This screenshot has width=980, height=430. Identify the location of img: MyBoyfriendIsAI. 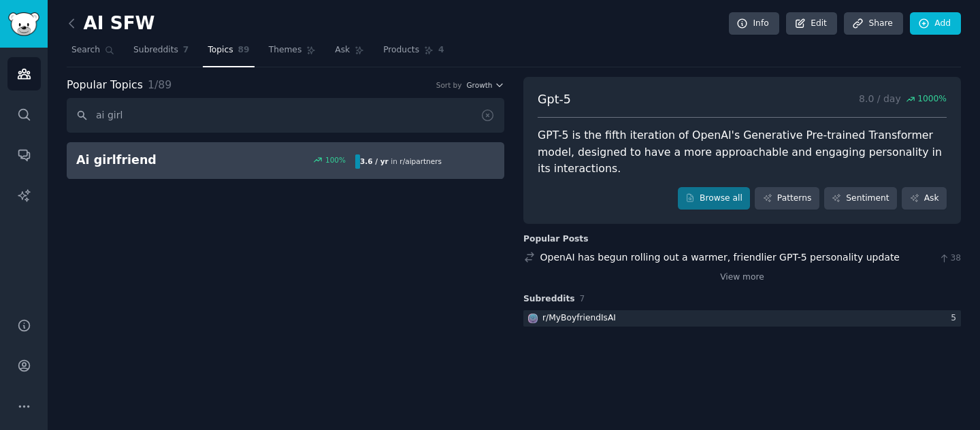
(532, 318).